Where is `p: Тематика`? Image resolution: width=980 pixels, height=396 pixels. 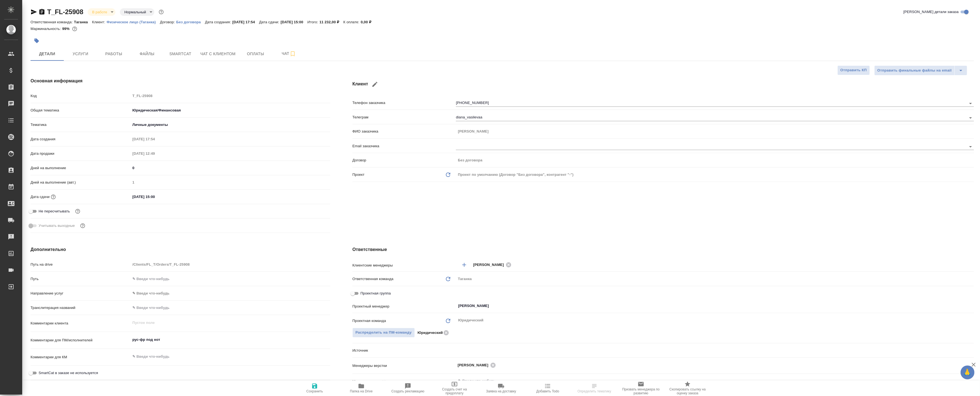
p: Тематика is located at coordinates (81, 125).